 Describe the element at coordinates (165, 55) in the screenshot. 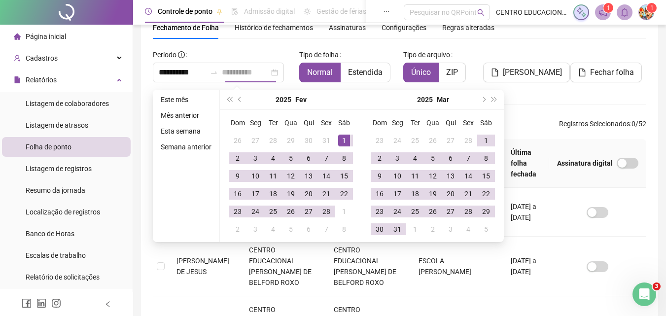

I see `span: Período` at that location.